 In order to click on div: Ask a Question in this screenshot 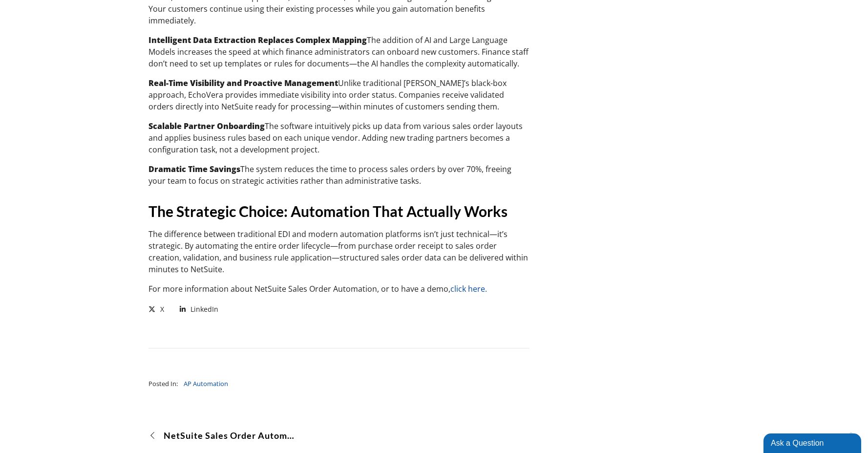, I will do `click(49, 11)`.